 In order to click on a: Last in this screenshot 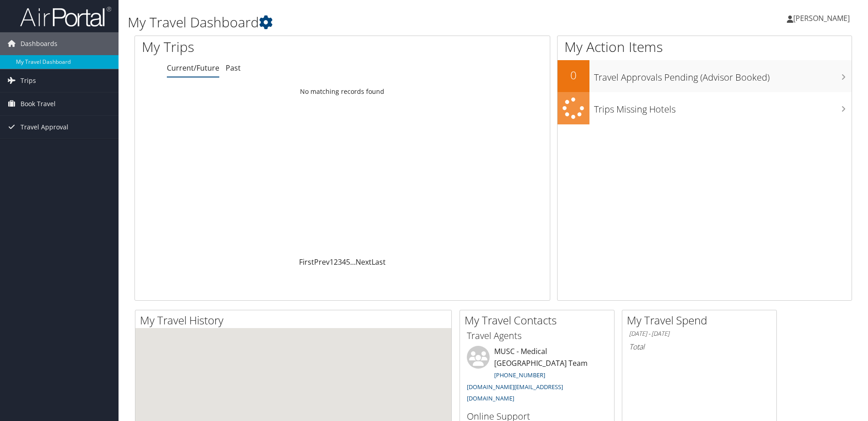, I will do `click(378, 263)`.